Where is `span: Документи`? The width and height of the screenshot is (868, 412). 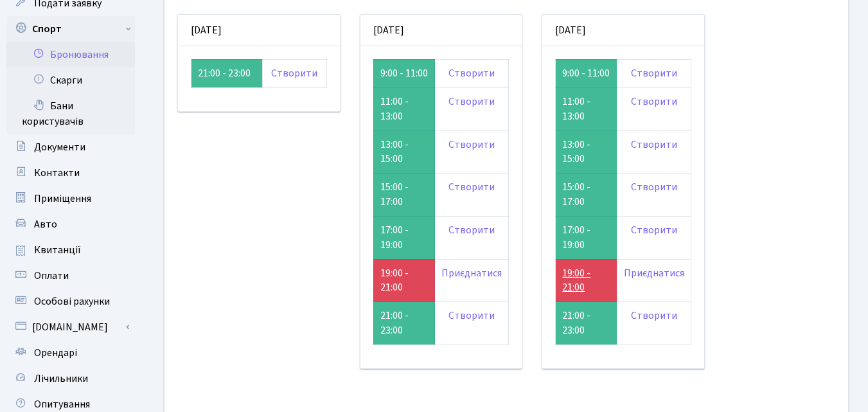
span: Документи is located at coordinates (60, 147).